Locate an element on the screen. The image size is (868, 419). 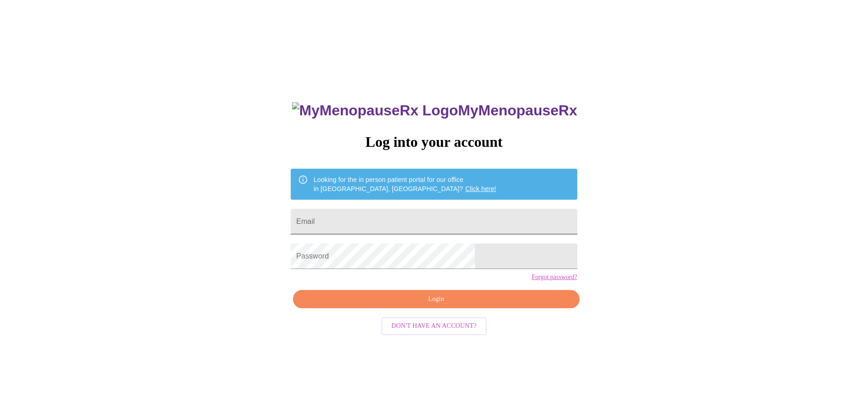
span: Don't have an account? is located at coordinates (434, 326).